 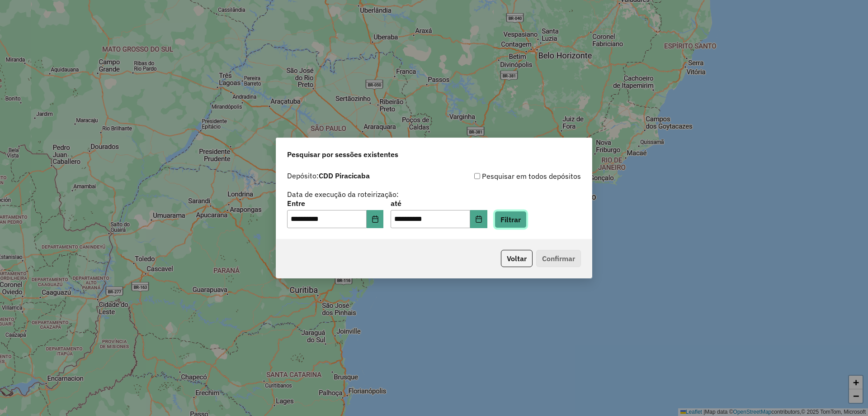 I want to click on label: Data de execução da roteirização:, so click(x=343, y=194).